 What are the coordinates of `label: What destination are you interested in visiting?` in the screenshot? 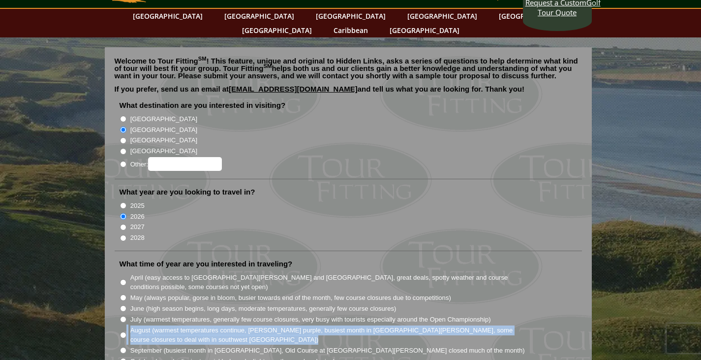 It's located at (203, 105).